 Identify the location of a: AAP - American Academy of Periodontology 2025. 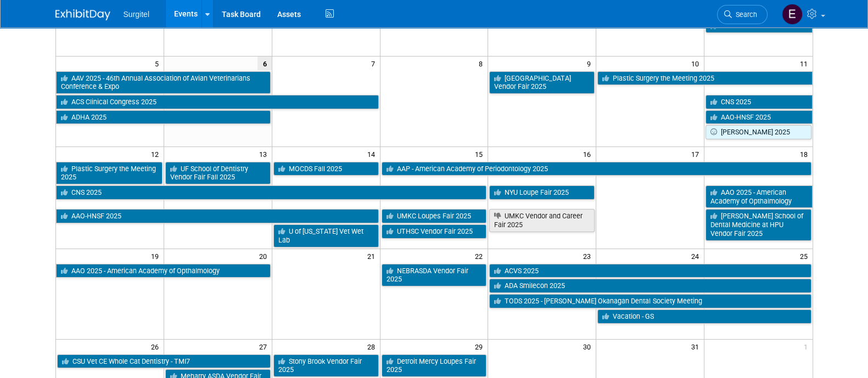
(596, 169).